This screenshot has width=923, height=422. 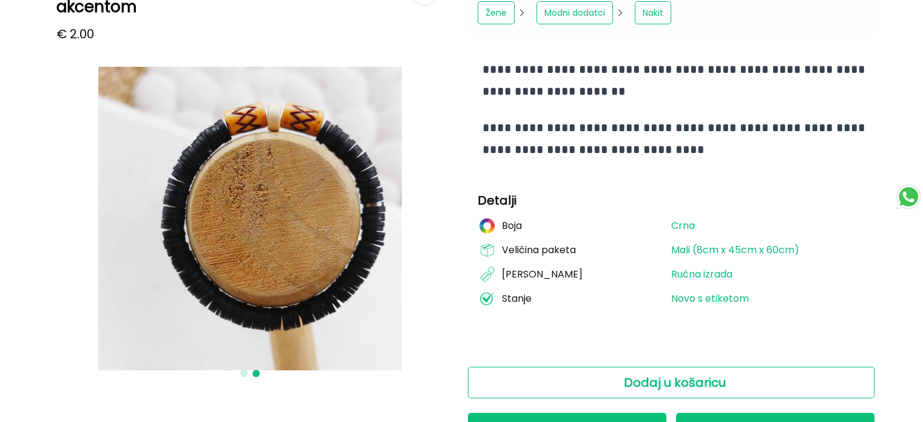 I want to click on a: Modni dodatci, so click(x=575, y=13).